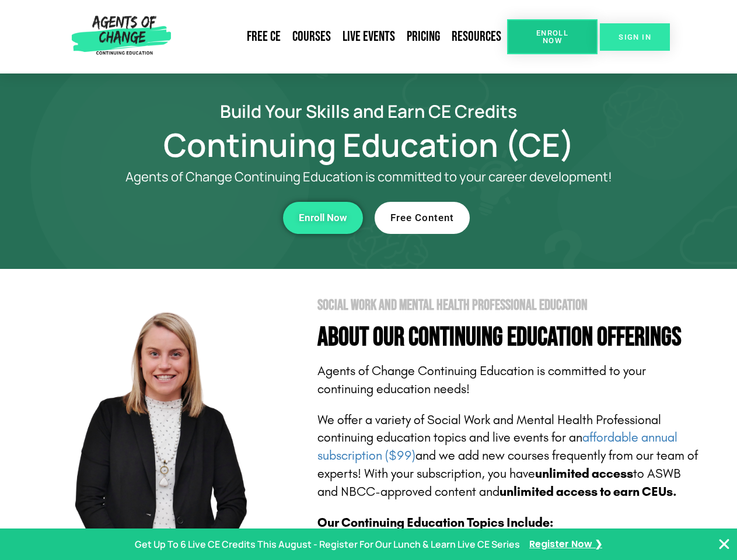 This screenshot has height=560, width=737. What do you see at coordinates (264, 37) in the screenshot?
I see `a: Free CE` at bounding box center [264, 37].